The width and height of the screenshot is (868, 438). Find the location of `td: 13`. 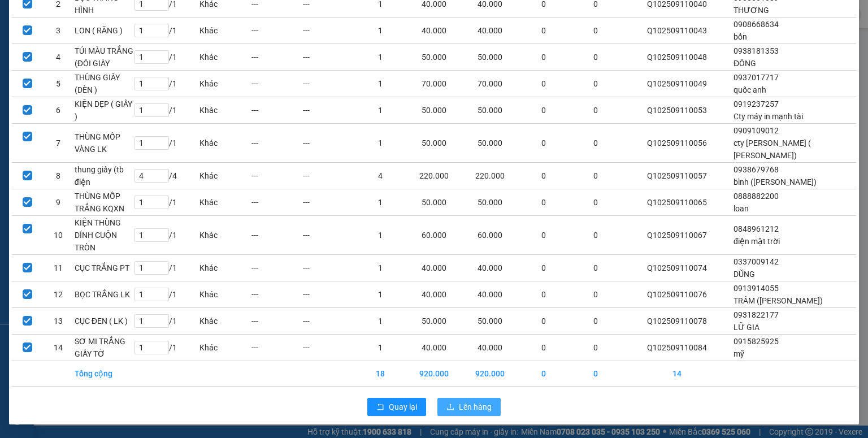

td: 13 is located at coordinates (59, 320).